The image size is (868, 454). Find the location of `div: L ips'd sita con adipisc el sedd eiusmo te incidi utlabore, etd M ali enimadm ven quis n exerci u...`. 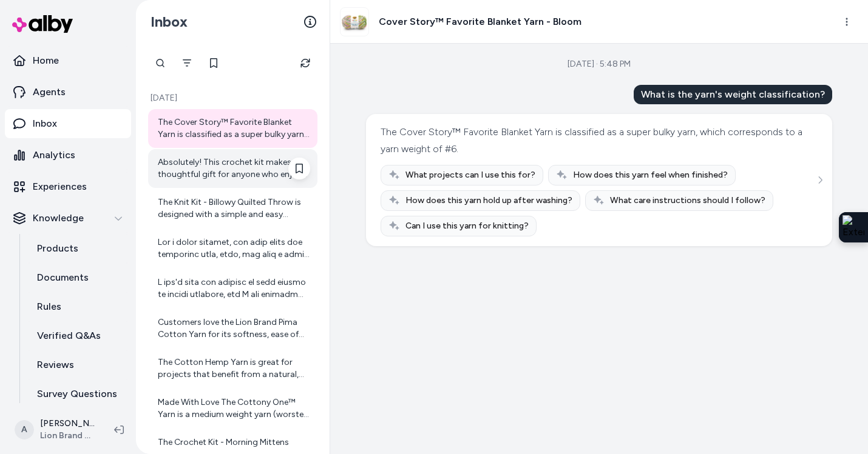

div: L ips'd sita con adipisc el sedd eiusmo te incidi utlabore, etd M ali enimadm ven quis n exerci u... is located at coordinates (234, 289).